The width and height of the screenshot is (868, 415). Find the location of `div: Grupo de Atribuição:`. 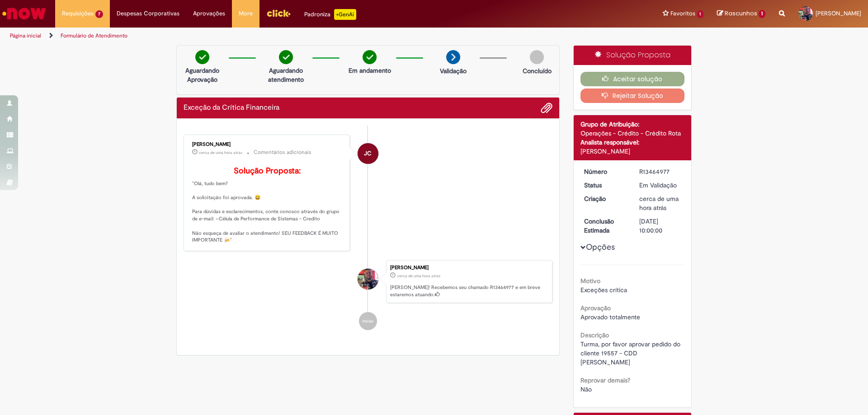

div: Grupo de Atribuição: is located at coordinates (633, 124).